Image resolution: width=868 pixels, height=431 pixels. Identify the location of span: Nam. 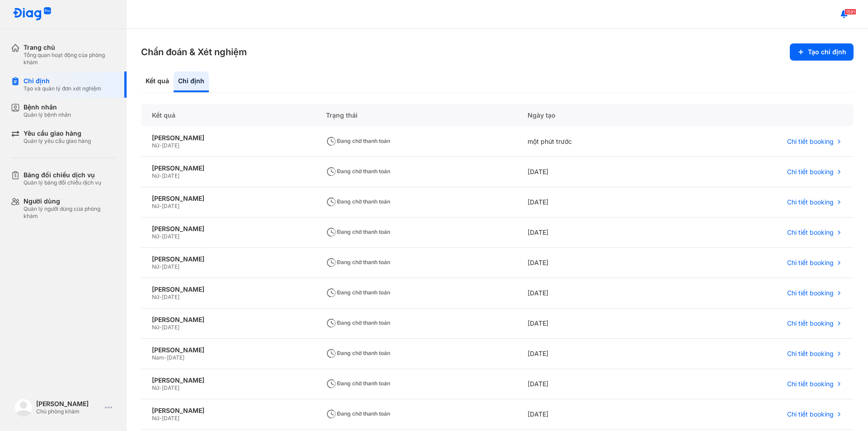
(158, 357).